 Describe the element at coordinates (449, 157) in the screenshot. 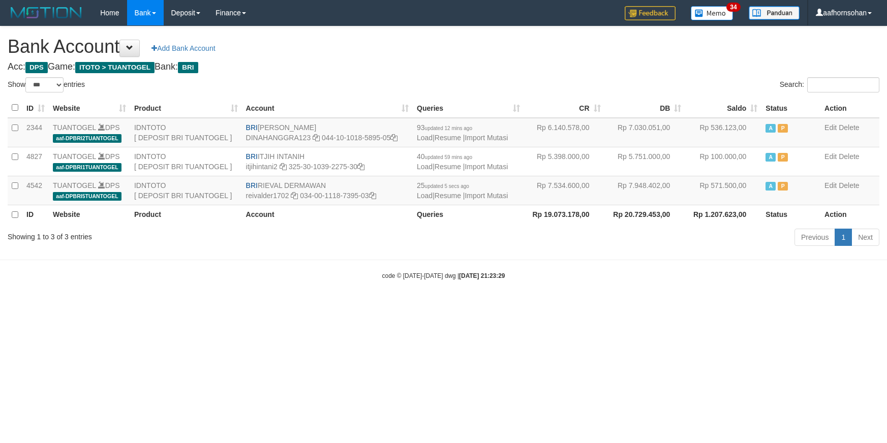

I see `span: updated 59 mins ago` at that location.